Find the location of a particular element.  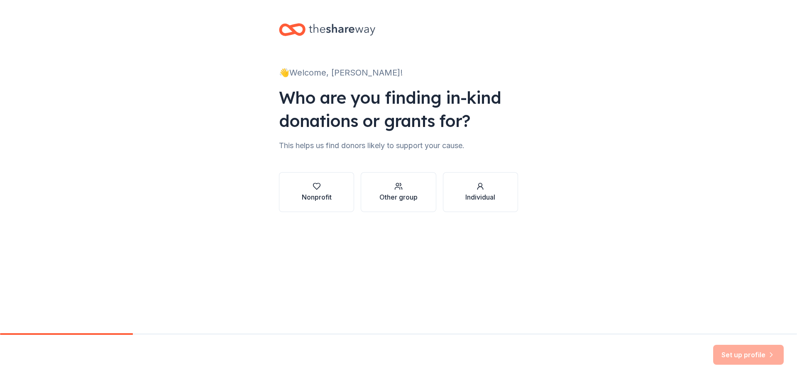

div: Who are you finding in-kind donations or grants for? is located at coordinates (398, 109).